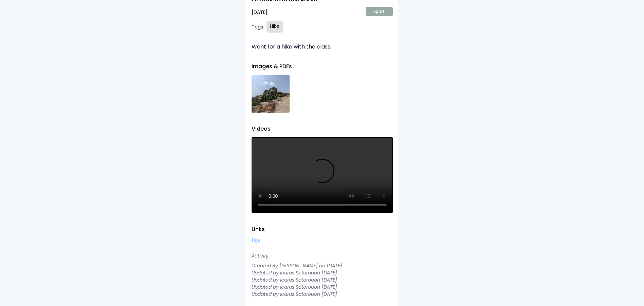 The width and height of the screenshot is (644, 306). Describe the element at coordinates (322, 240) in the screenshot. I see `a: Hjjs` at that location.